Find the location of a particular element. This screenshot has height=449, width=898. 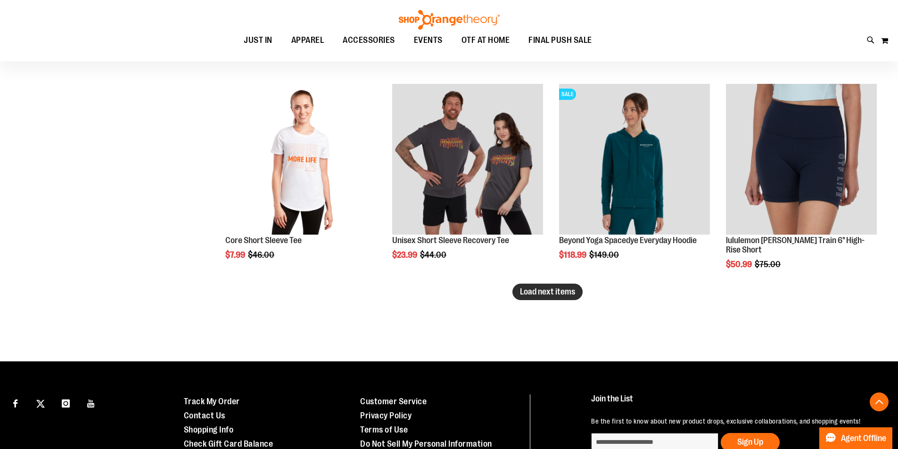

span: APPAREL is located at coordinates (308, 40).